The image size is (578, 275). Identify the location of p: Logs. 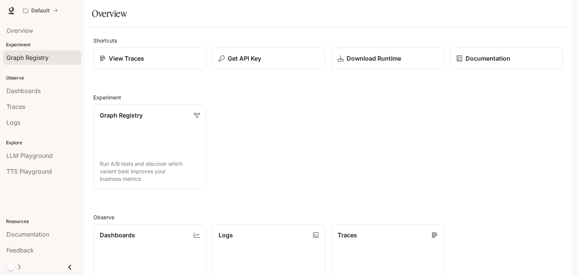
(226, 235).